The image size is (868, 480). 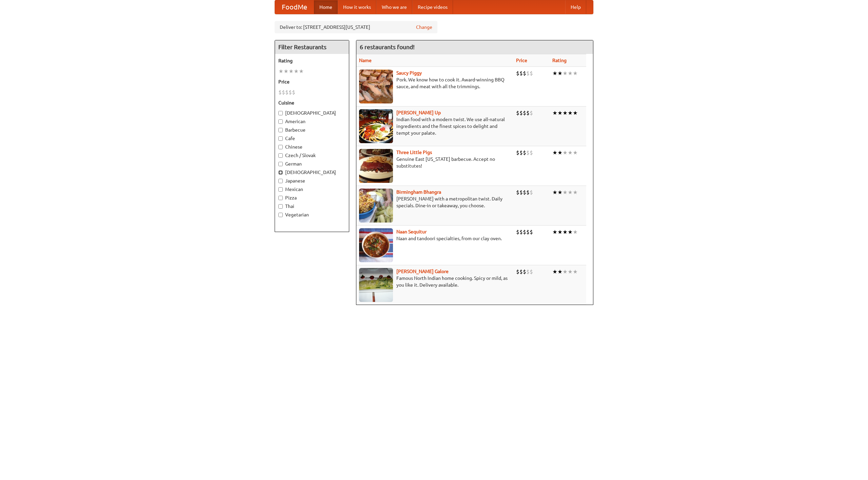 What do you see at coordinates (376, 285) in the screenshot?
I see `img: currygalore.jpg` at bounding box center [376, 285].